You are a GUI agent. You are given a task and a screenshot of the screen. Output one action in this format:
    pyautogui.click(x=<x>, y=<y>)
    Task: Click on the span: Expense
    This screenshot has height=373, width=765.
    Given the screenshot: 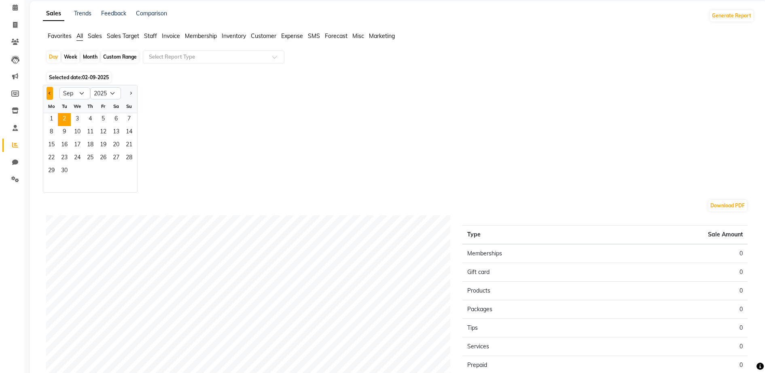 What is the action you would take?
    pyautogui.click(x=292, y=36)
    